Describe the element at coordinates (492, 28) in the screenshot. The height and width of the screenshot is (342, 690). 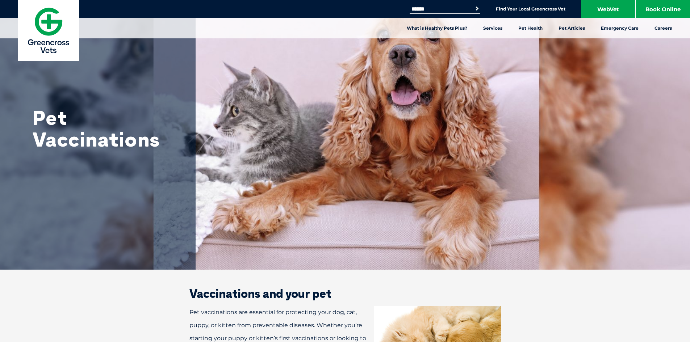
I see `a: Services` at that location.